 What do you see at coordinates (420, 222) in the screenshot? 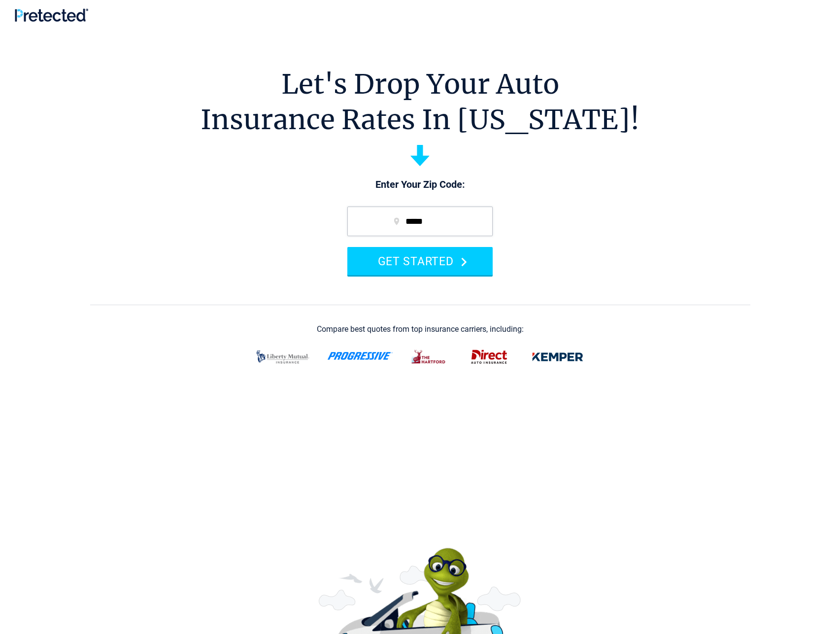
I see `input: zip code` at bounding box center [420, 222].